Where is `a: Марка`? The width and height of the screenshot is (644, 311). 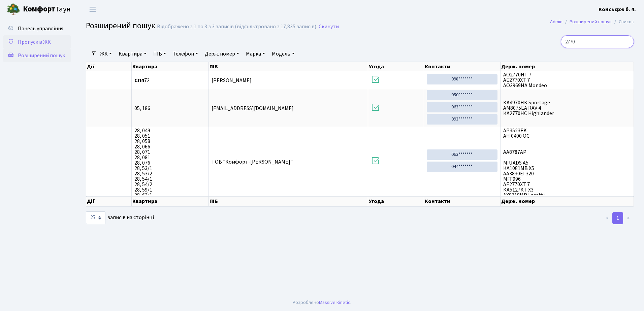 a: Марка is located at coordinates (255, 54).